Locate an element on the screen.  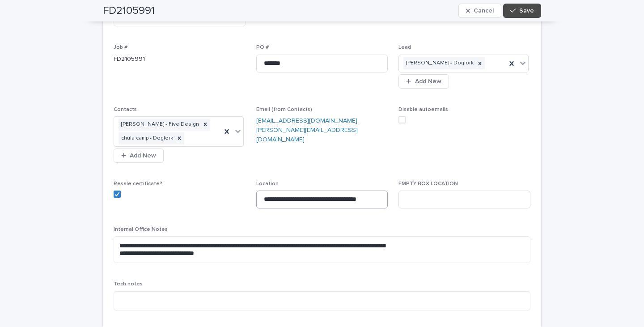
span: Tech notes is located at coordinates (128, 285).